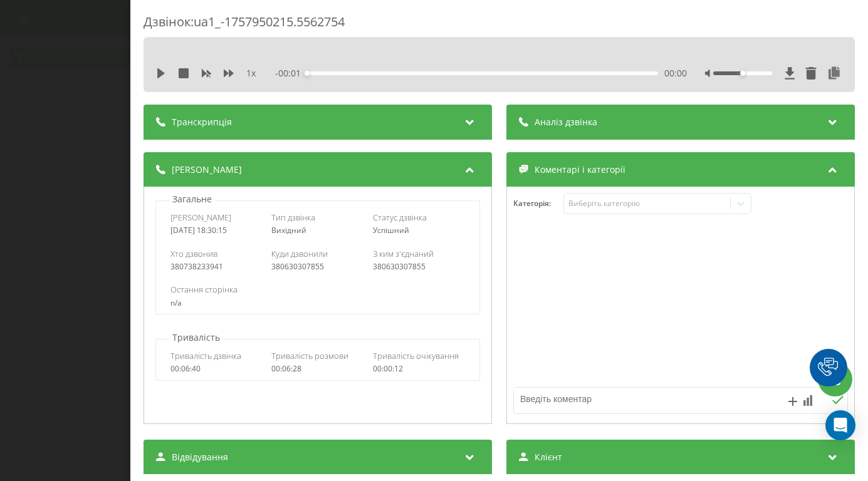  Describe the element at coordinates (646, 203) in the screenshot. I see `div: Виберіть категорію` at that location.